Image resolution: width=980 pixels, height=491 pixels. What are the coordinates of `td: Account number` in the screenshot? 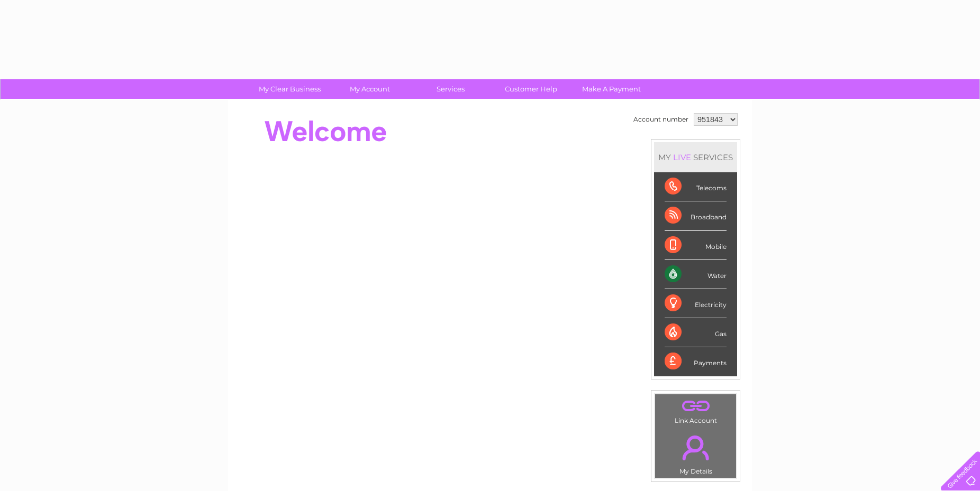 It's located at (661, 119).